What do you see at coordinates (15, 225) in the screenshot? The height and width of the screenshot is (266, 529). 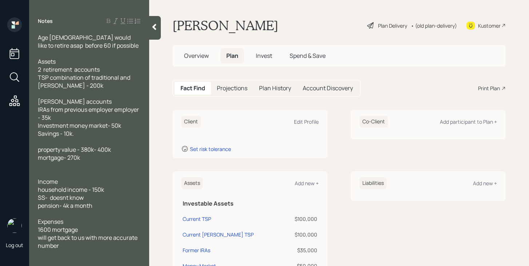 I see `img: michael-russo-headshot.png` at bounding box center [15, 225].